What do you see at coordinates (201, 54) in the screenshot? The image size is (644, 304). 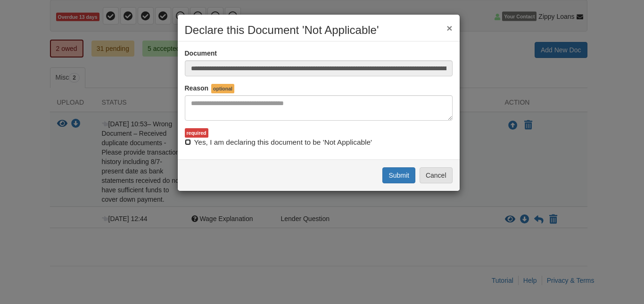 I see `label: Document` at bounding box center [201, 54].